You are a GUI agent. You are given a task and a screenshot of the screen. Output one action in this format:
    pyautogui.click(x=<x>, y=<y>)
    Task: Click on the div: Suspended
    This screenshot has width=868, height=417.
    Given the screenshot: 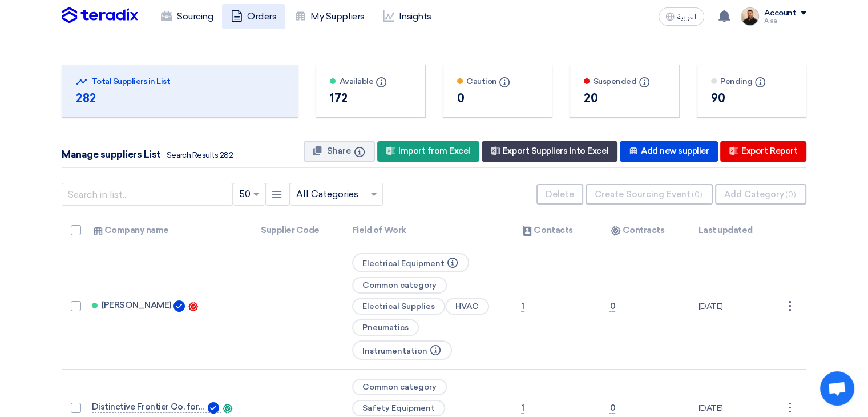 What is the action you would take?
    pyautogui.click(x=624, y=81)
    